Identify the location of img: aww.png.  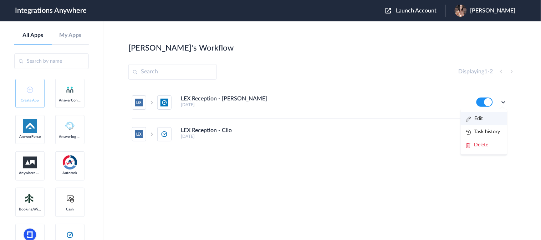
(30, 163).